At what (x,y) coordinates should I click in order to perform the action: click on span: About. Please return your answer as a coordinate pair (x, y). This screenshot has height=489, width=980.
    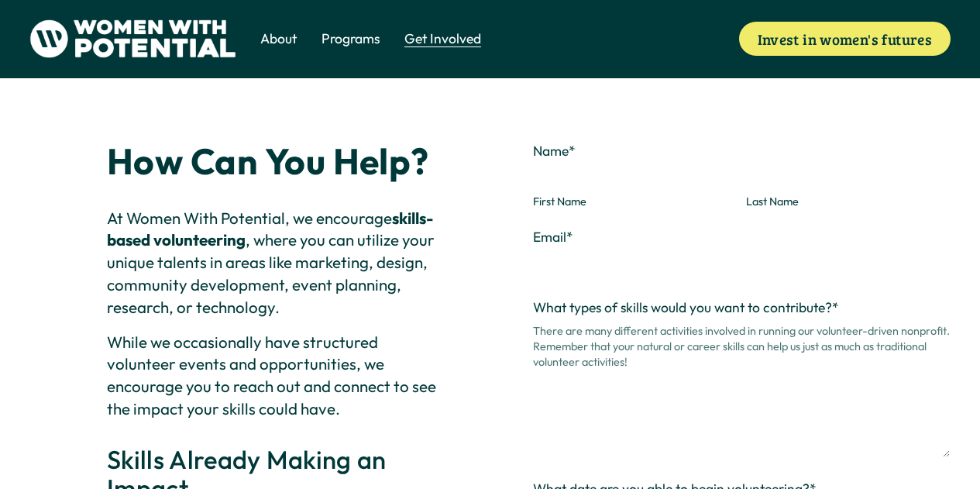
    Looking at the image, I should click on (278, 39).